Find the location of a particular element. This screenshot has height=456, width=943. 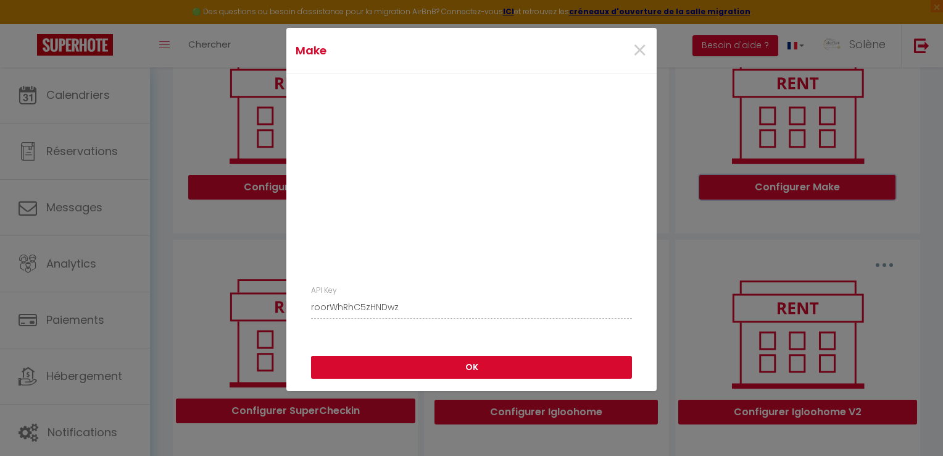

label: API Key is located at coordinates (324, 290).